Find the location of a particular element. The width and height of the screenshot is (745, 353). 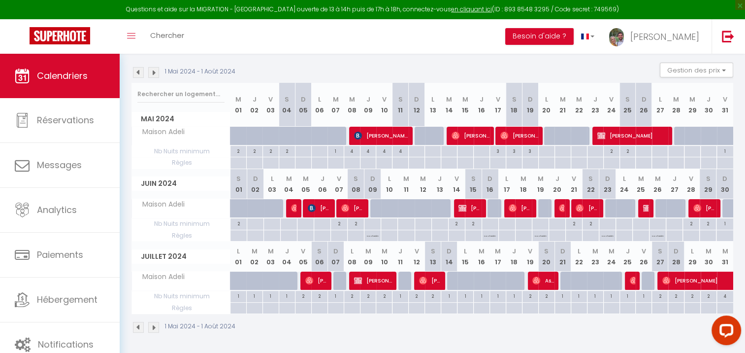

th: 09 is located at coordinates (368, 256).